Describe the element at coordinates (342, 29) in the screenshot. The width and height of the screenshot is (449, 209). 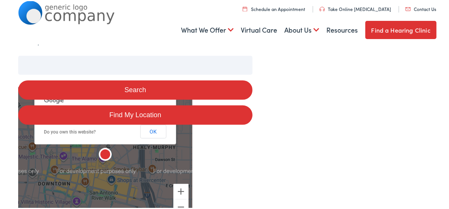
I see `a: Resources` at that location.